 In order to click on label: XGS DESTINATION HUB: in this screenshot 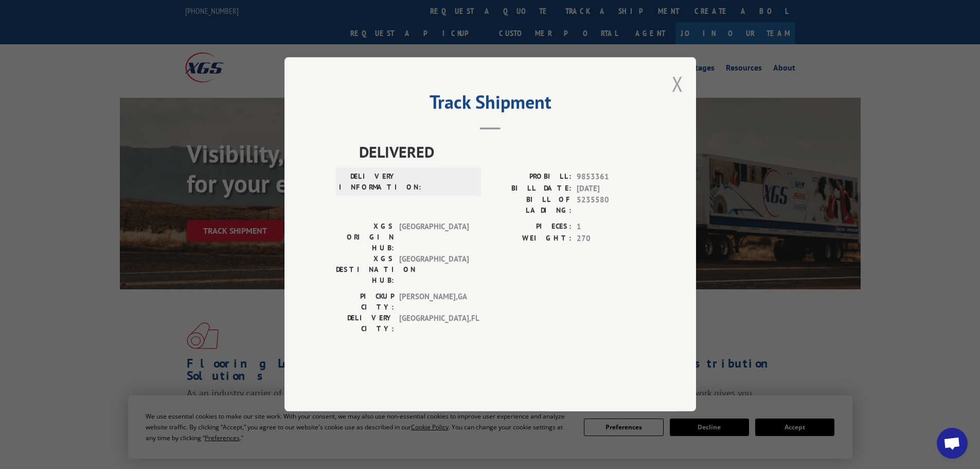, I will do `click(365, 270)`.